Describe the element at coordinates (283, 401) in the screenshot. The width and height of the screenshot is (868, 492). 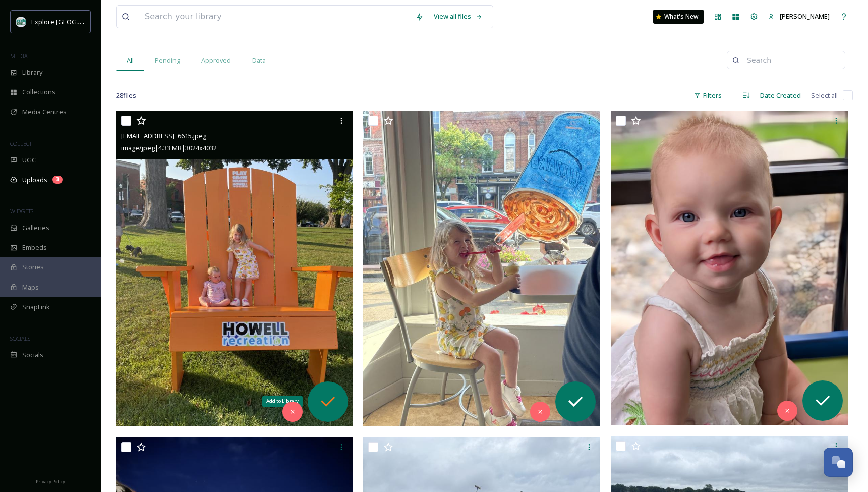
I see `div: Add to Library` at that location.